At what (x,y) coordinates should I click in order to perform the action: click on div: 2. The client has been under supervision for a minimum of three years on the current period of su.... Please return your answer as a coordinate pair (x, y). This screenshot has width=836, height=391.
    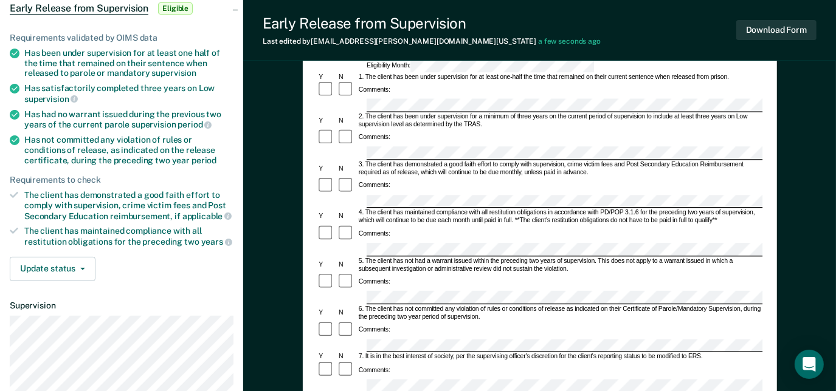
    Looking at the image, I should click on (559, 121).